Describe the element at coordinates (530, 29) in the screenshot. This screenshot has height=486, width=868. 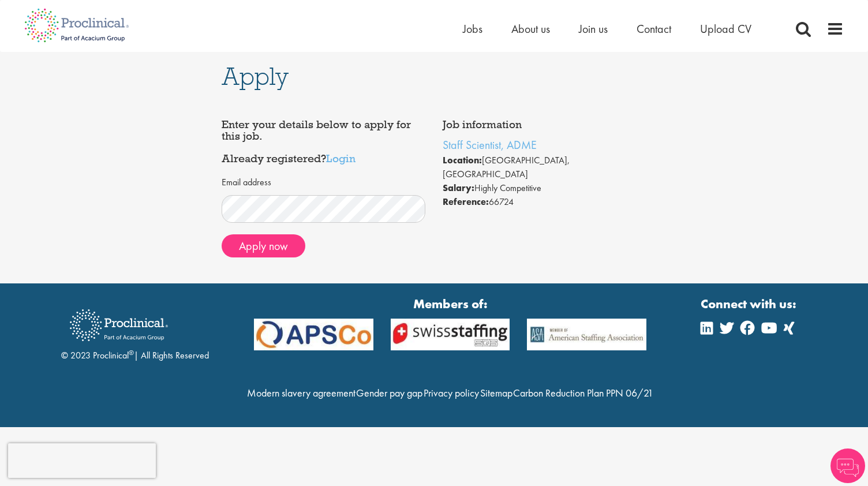
I see `a: About us` at that location.